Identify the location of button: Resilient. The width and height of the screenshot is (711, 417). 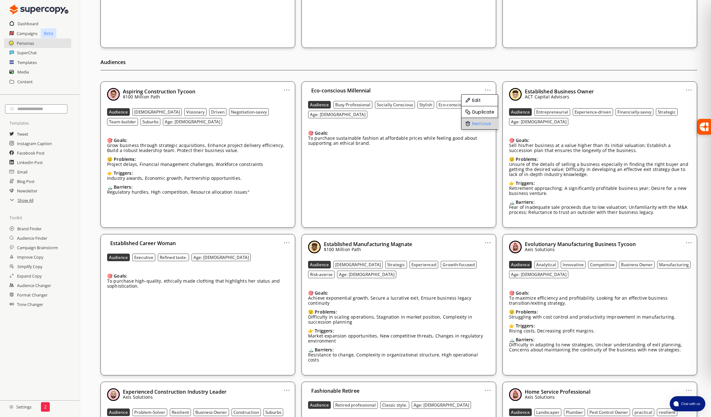
(180, 412).